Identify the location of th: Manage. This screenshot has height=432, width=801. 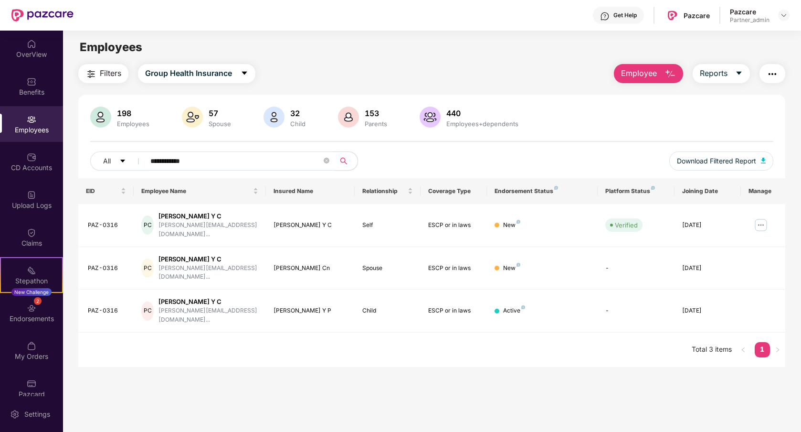
(763, 191).